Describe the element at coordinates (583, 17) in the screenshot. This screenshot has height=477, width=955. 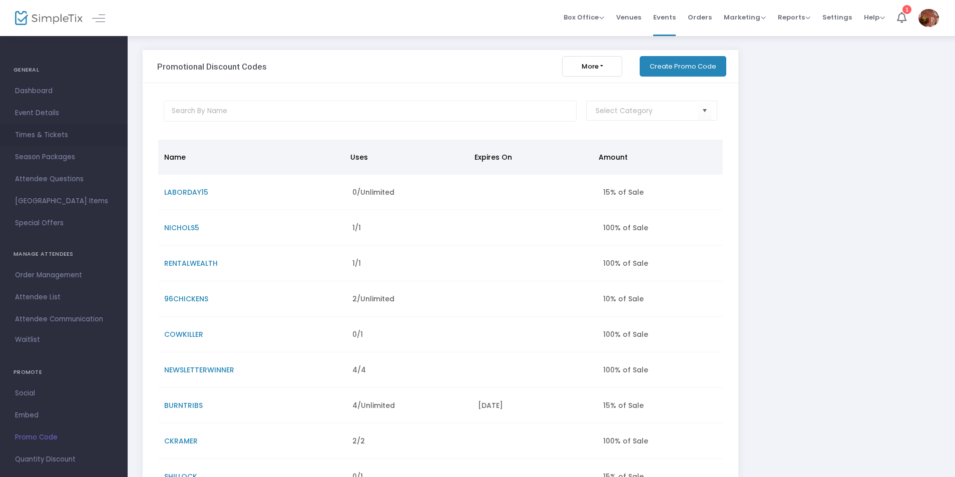
I see `span: Box Office` at that location.